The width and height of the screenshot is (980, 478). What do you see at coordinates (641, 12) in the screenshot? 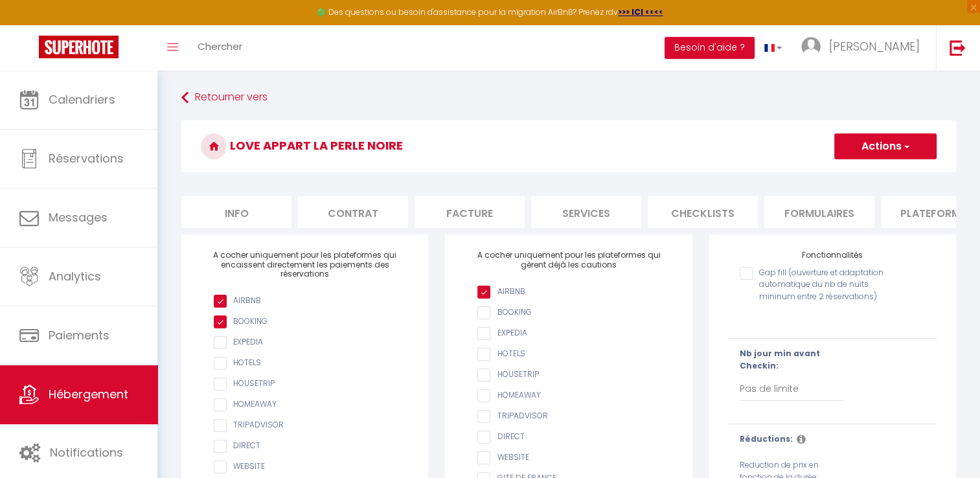
I see `a: >>> ICI <<<<` at bounding box center [641, 12].